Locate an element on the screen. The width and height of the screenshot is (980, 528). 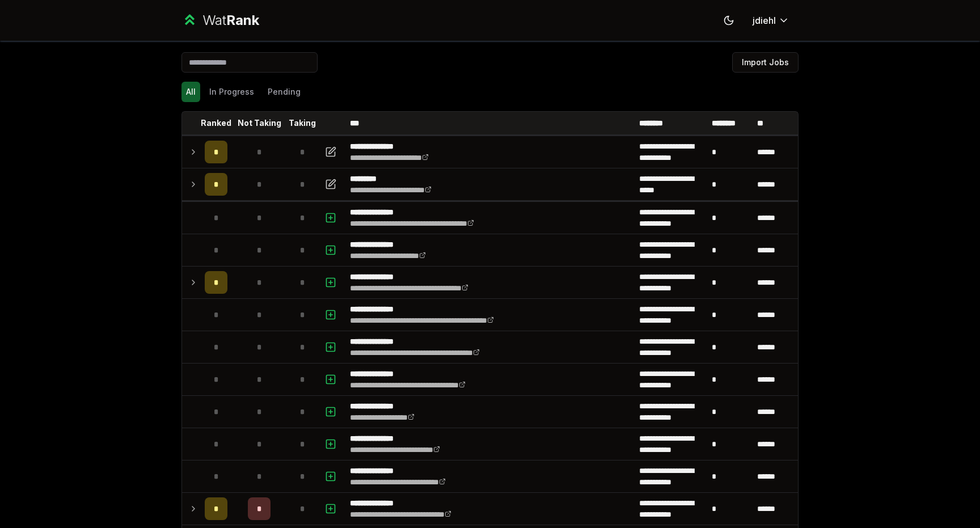
button: All is located at coordinates (190, 92).